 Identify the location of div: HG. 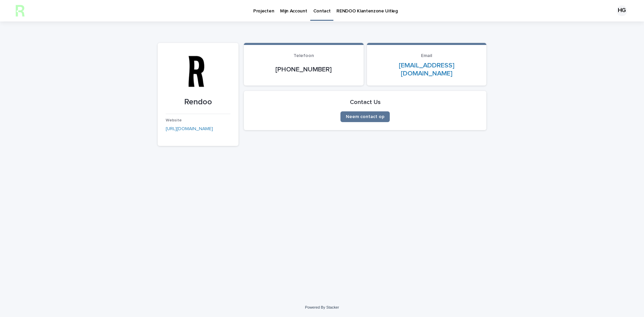
(622, 11).